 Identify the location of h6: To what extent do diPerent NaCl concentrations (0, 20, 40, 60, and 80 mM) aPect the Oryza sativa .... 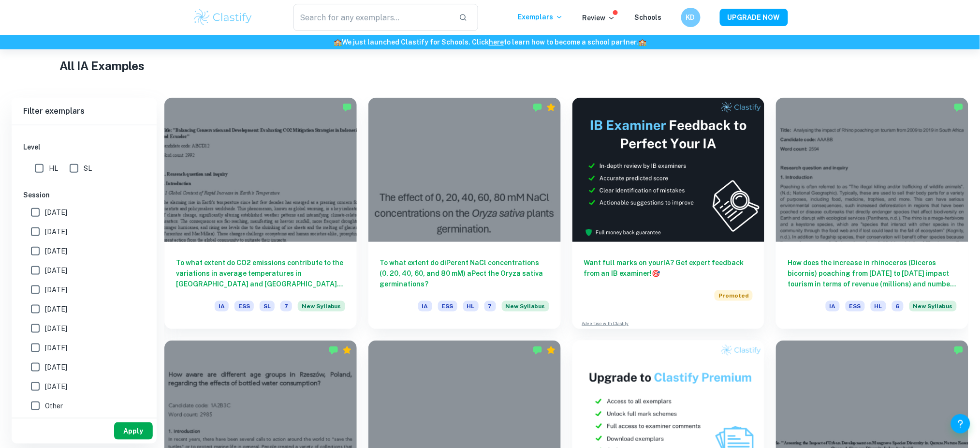
(465, 273).